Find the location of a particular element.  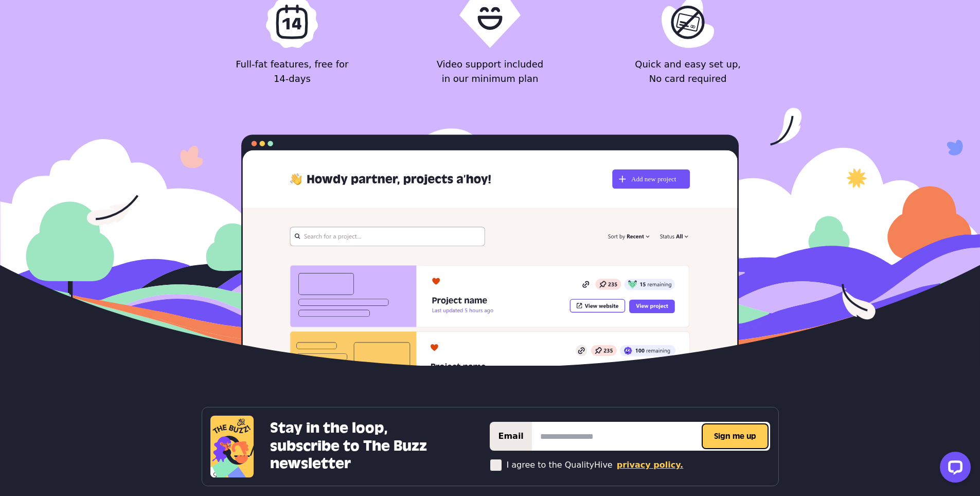

input: email is located at coordinates (651, 436).